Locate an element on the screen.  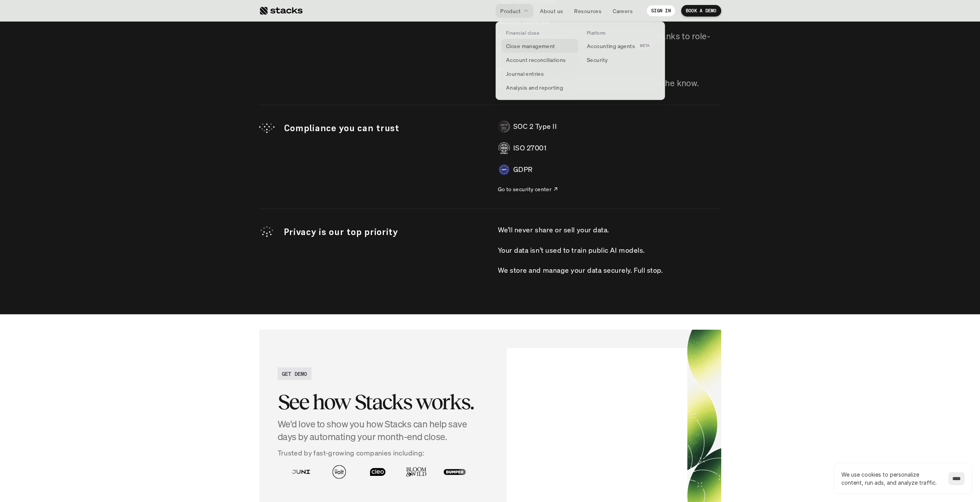
p: SOC 2 Type II is located at coordinates (535, 126).